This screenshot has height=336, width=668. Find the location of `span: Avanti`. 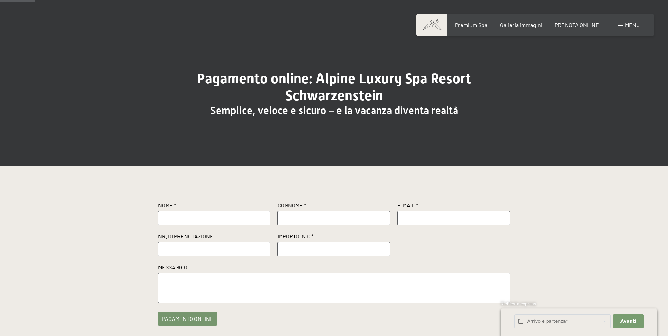

span: Avanti is located at coordinates (628, 321).